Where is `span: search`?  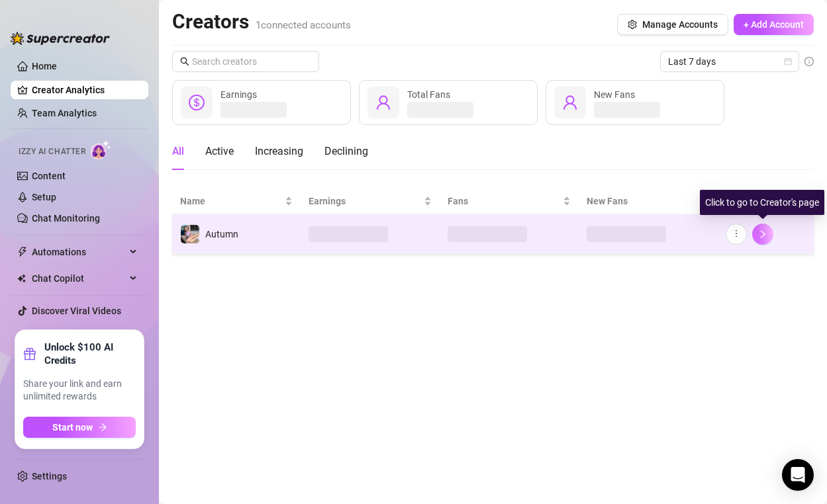
span: search is located at coordinates (185, 62).